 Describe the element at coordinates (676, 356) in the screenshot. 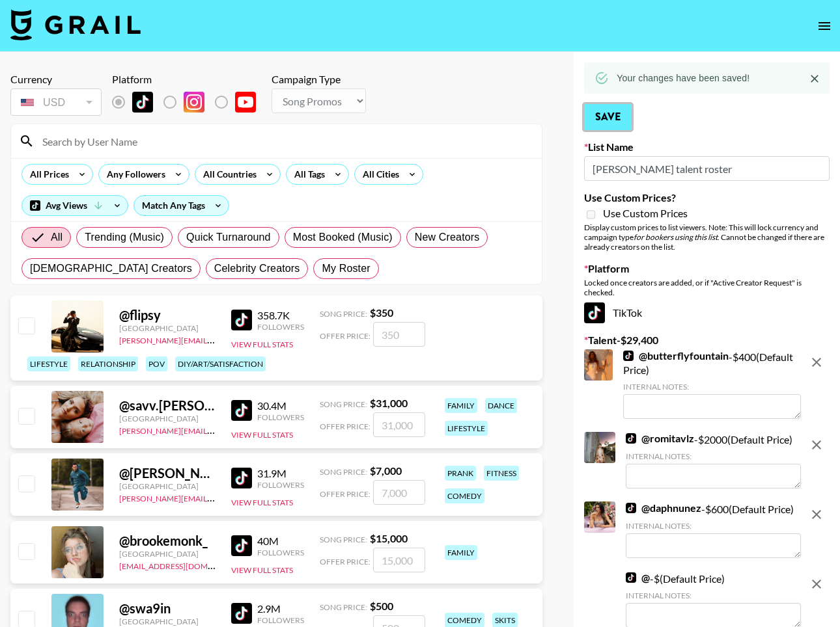

I see `a: @butterflyfountain` at that location.